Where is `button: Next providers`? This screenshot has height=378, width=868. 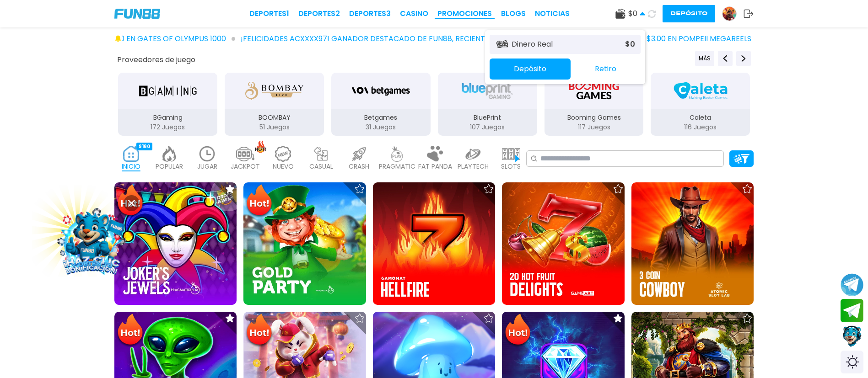
button: Next providers is located at coordinates (744, 59).